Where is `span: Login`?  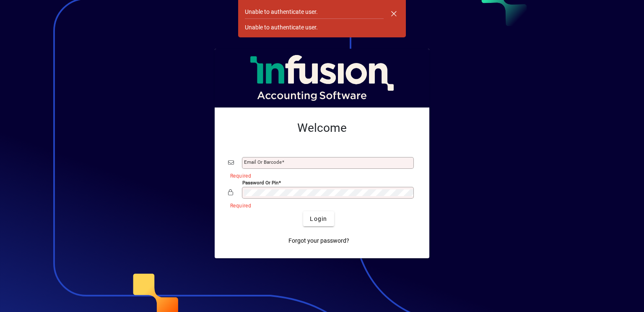
span: Login is located at coordinates (318, 219).